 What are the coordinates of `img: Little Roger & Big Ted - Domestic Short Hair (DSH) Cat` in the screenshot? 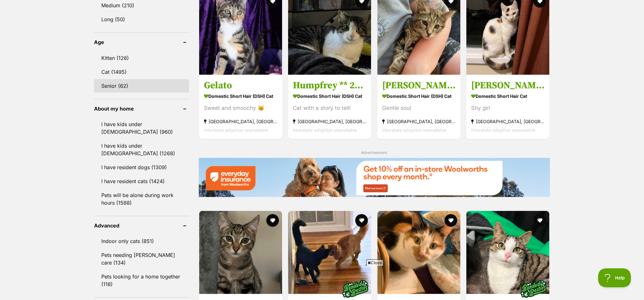 It's located at (508, 252).